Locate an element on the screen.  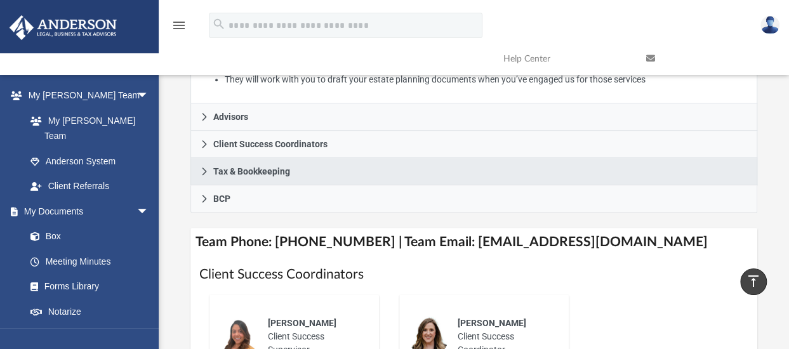
i: menu is located at coordinates (179, 25).